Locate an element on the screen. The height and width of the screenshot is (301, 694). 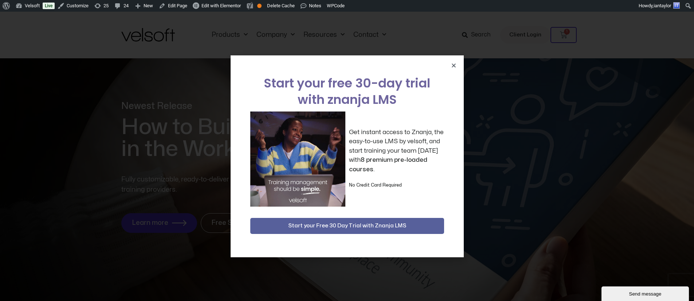
a: Close is located at coordinates (453, 65).